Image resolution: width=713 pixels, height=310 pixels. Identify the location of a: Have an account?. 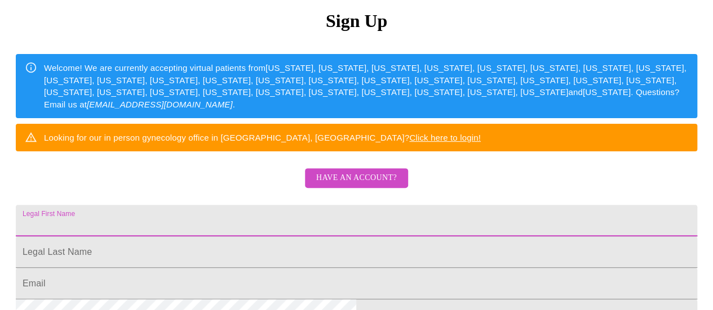
(356, 185).